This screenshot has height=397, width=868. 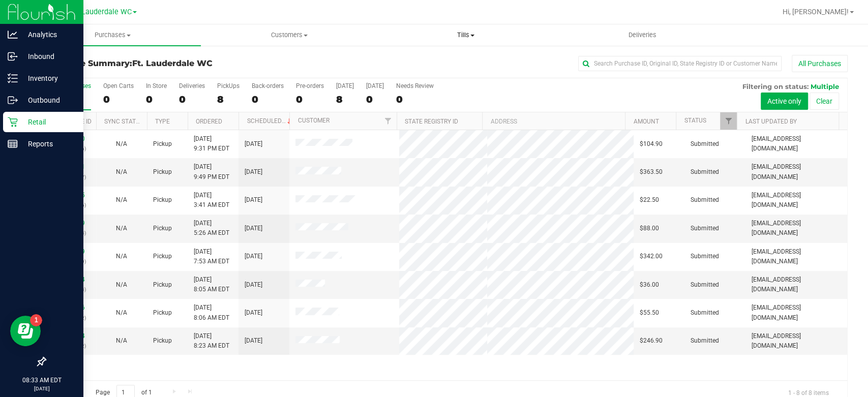 I want to click on span: Purchases, so click(x=112, y=35).